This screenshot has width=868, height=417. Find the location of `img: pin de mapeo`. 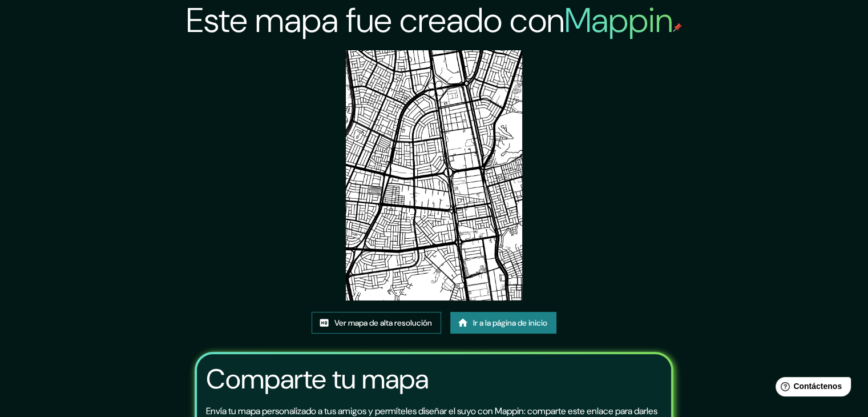

img: pin de mapeo is located at coordinates (677, 28).